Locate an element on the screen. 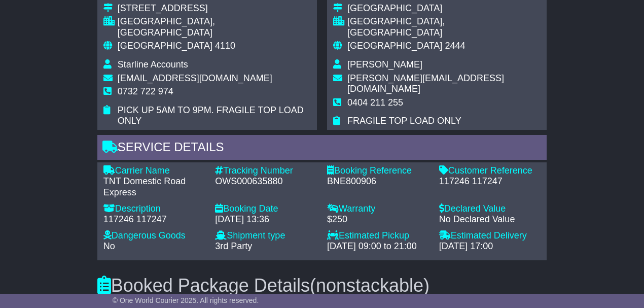  div: Dangerous Goods is located at coordinates (154, 236).